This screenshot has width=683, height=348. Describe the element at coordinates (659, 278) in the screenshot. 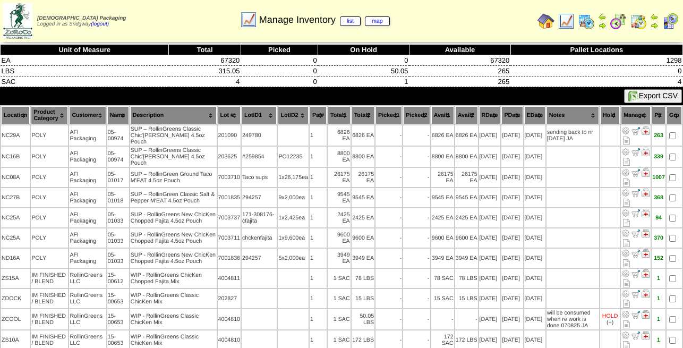

I see `div: 1` at that location.